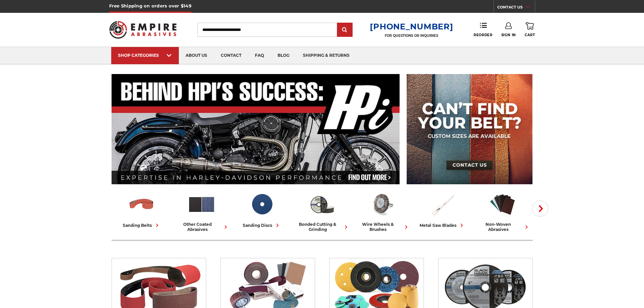 This screenshot has width=644, height=308. Describe the element at coordinates (326, 56) in the screenshot. I see `a: shipping & returns` at that location.